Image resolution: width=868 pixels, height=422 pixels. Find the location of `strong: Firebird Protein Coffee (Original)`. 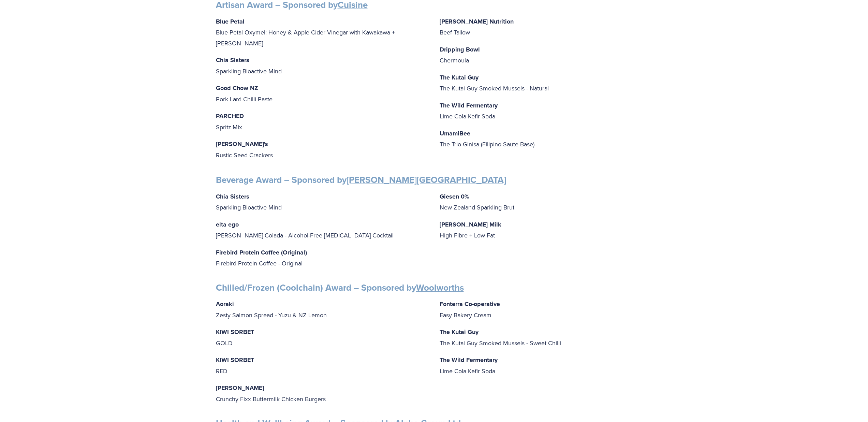

strong: Firebird Protein Coffee (Original) is located at coordinates (262, 253).